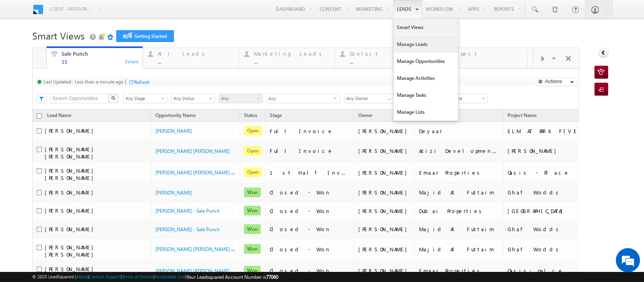 The image size is (644, 282). I want to click on a: About, so click(82, 276).